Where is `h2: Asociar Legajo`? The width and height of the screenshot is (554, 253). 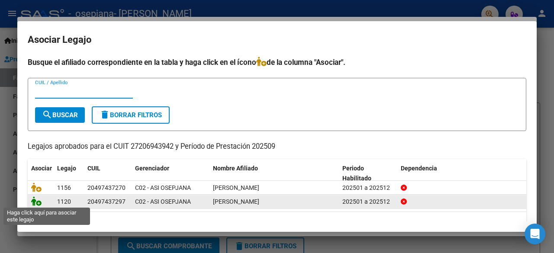
h2: Asociar Legajo is located at coordinates (277, 40).